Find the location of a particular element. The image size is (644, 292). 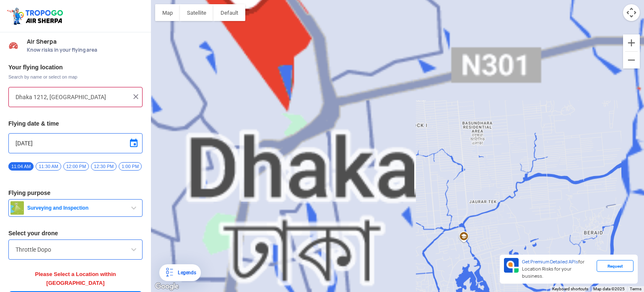

button: Zoom out is located at coordinates (632, 60).